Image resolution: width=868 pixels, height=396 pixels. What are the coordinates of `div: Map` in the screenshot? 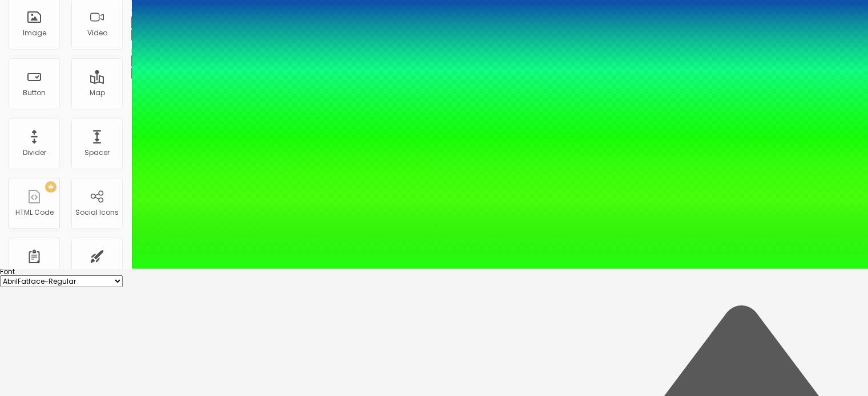 It's located at (97, 93).